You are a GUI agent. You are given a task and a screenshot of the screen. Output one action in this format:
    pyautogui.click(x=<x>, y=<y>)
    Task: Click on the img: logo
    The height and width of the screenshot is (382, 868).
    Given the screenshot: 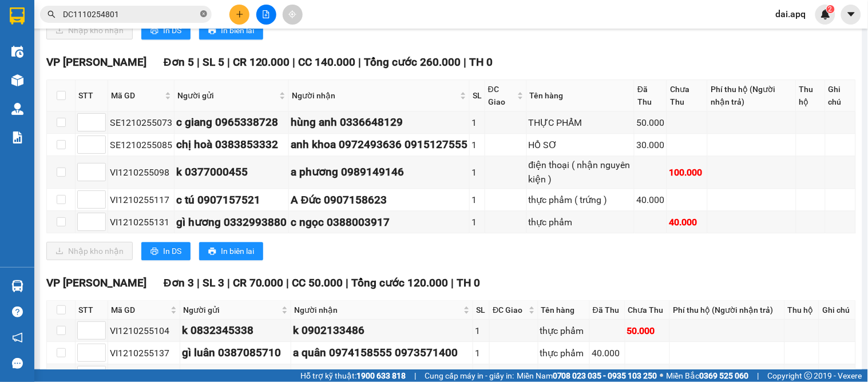 What is the action you would take?
    pyautogui.click(x=15, y=90)
    